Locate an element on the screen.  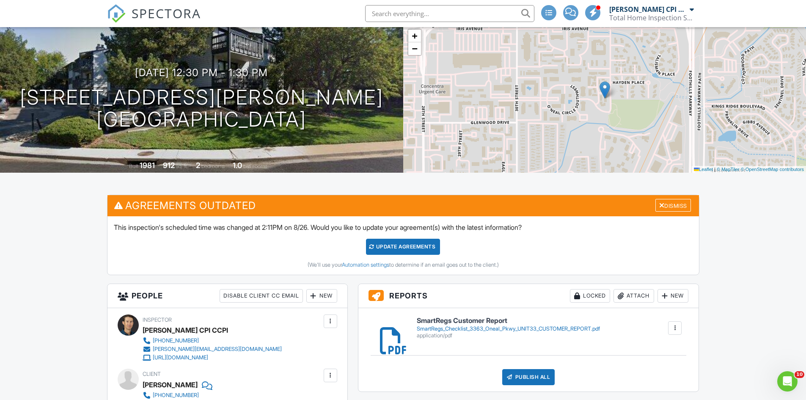
span: Built is located at coordinates (134, 166).